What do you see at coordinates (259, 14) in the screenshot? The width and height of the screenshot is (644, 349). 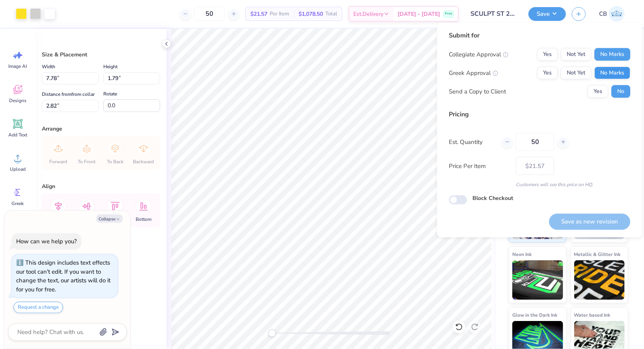 I see `span: $21.57` at bounding box center [259, 14].